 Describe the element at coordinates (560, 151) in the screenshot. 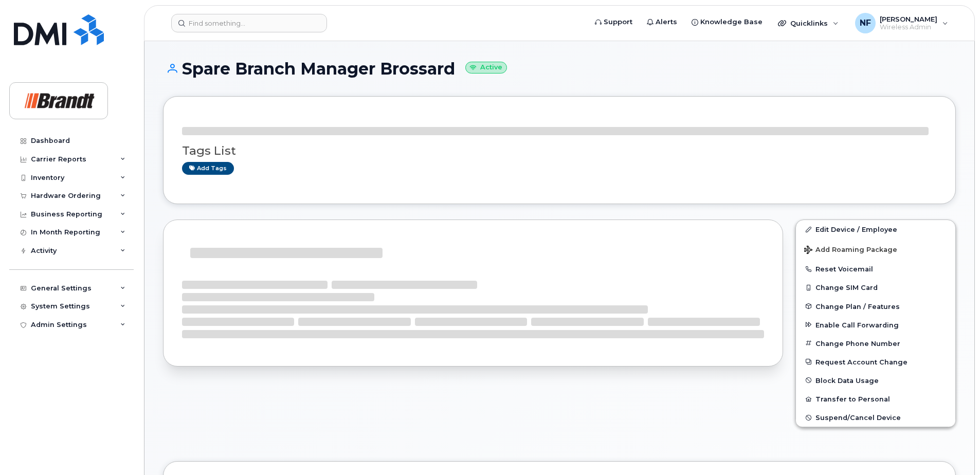

I see `h3: Tags List` at that location.